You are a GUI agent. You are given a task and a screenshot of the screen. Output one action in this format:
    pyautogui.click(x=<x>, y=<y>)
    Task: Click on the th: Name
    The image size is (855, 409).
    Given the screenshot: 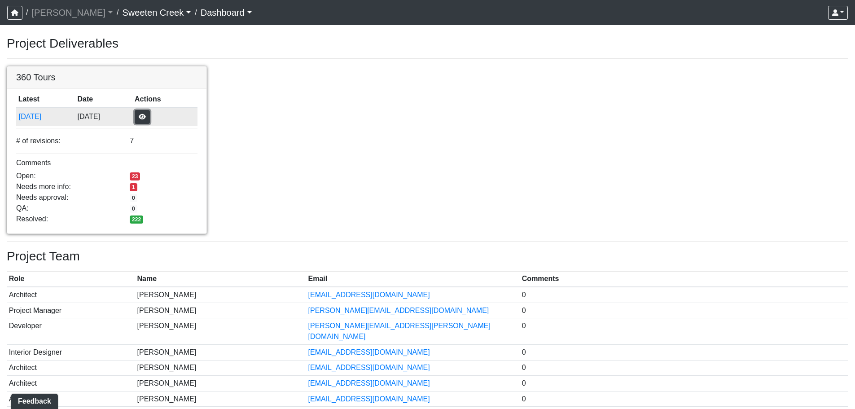 What is the action you would take?
    pyautogui.click(x=220, y=279)
    